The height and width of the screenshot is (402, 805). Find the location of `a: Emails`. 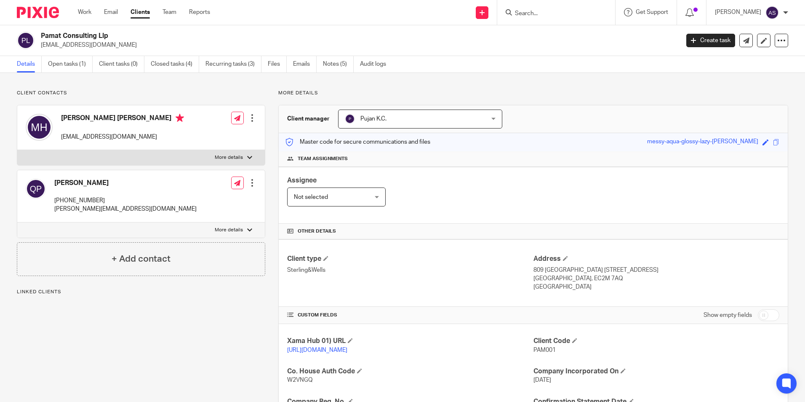

a: Emails is located at coordinates (305, 64).